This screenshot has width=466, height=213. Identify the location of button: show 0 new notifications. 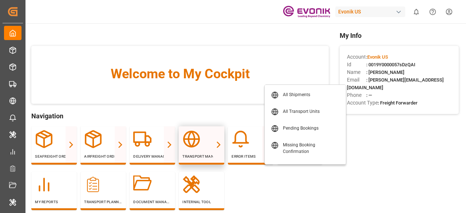
(416, 12).